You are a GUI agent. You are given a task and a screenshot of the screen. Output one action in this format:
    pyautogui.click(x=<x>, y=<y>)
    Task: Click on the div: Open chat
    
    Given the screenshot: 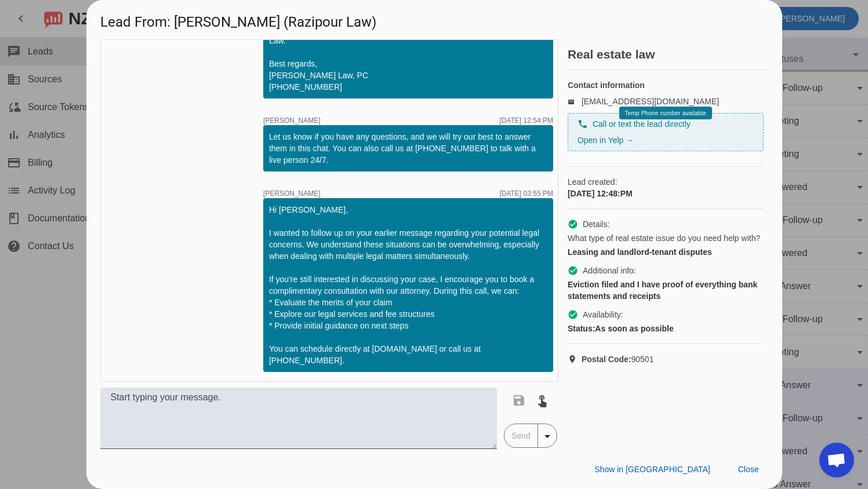 What is the action you would take?
    pyautogui.click(x=837, y=460)
    